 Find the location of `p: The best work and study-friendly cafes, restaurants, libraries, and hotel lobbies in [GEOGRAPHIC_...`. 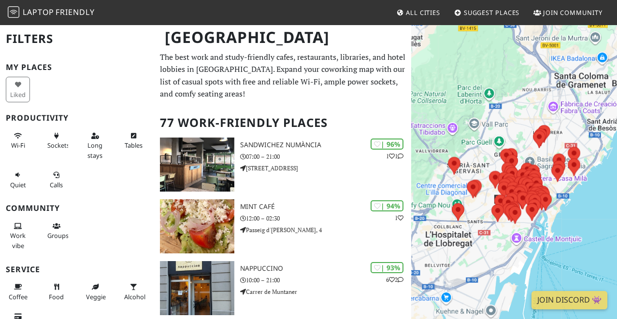

p: The best work and study-friendly cafes, restaurants, libraries, and hotel lobbies in [GEOGRAPHIC_... is located at coordinates (282, 76).